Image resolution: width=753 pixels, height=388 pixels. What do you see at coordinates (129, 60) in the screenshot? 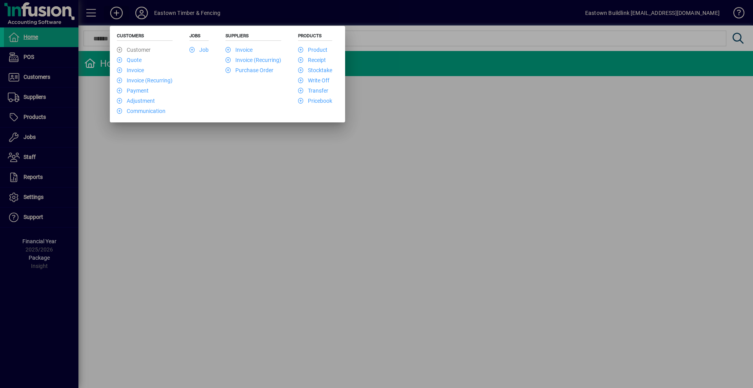
I see `a: Quote` at bounding box center [129, 60].